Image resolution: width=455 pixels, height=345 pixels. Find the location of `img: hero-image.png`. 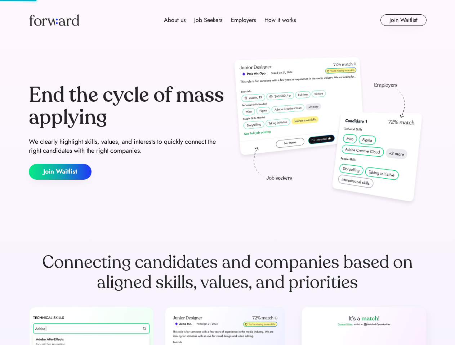

img: hero-image.png is located at coordinates (328, 132).